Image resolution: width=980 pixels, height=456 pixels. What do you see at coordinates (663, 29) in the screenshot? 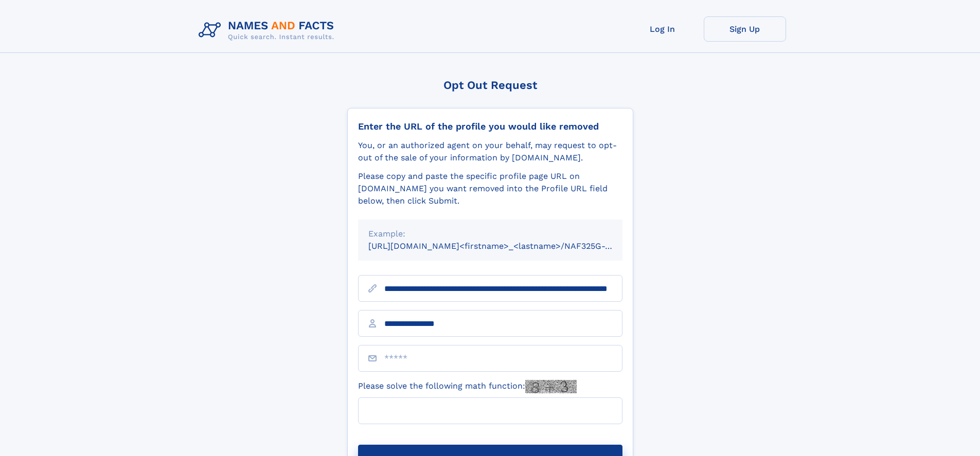
I see `a: Log In` at bounding box center [663, 29].